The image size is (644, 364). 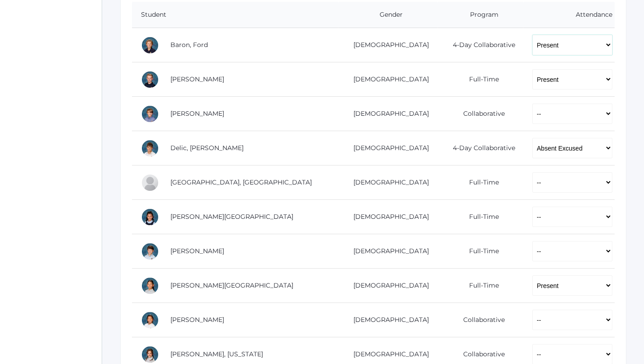 I want to click on th: Attendance, so click(x=569, y=15).